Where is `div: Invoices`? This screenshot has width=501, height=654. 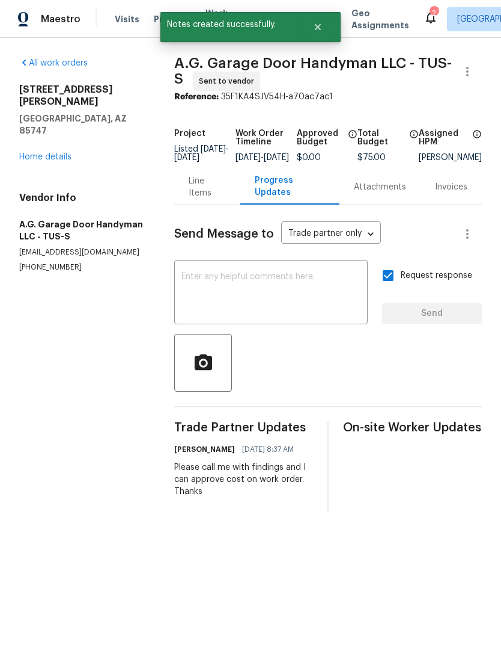 div: Invoices is located at coordinates (452, 187).